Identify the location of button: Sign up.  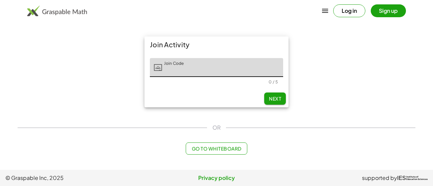
(388, 11).